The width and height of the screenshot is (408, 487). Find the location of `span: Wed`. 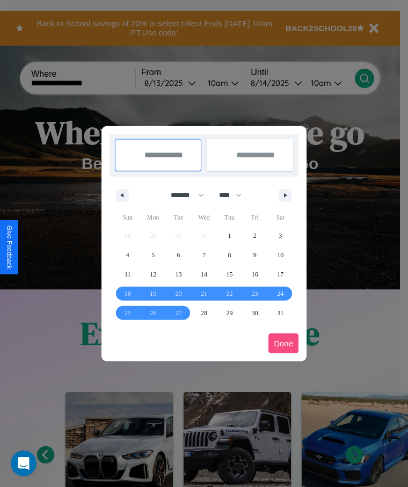

span: Wed is located at coordinates (204, 218).